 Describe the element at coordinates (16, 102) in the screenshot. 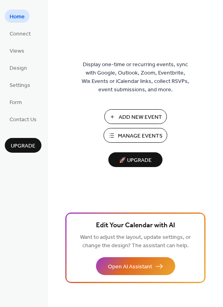

I see `a: Form` at that location.